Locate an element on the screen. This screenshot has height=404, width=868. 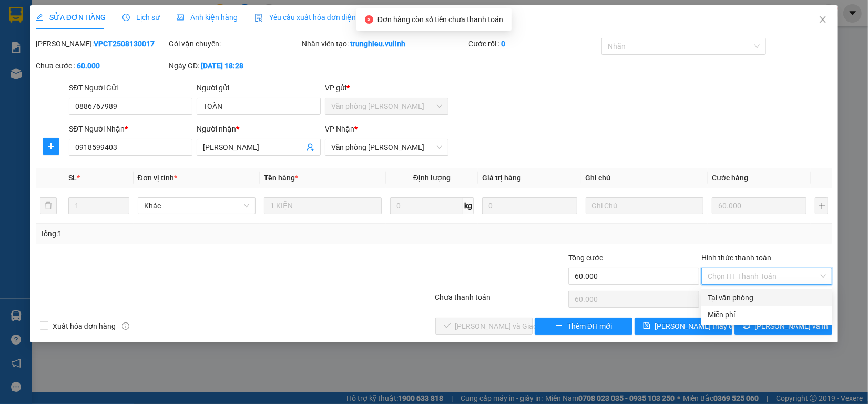
span: Tổng cước is located at coordinates (585, 258).